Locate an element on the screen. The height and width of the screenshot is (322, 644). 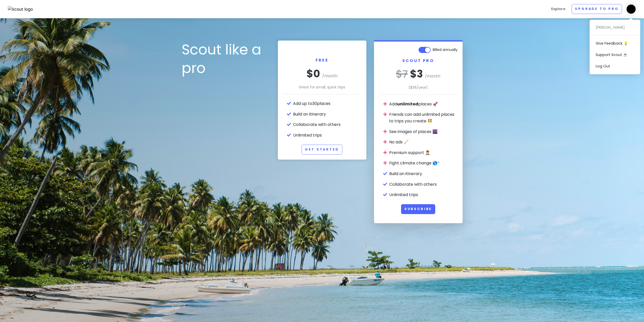
p: ($ 36 /year) is located at coordinates (418, 87).